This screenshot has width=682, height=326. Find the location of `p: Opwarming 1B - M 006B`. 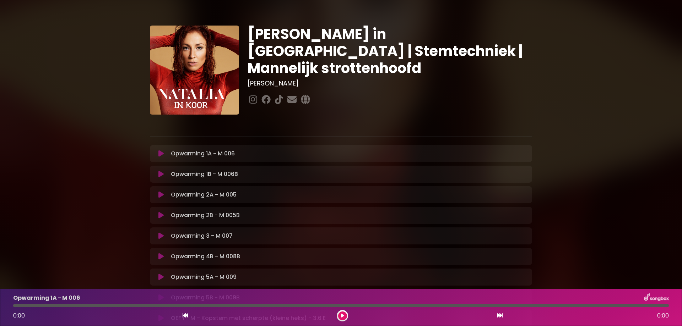

p: Opwarming 1B - M 006B is located at coordinates (204, 174).